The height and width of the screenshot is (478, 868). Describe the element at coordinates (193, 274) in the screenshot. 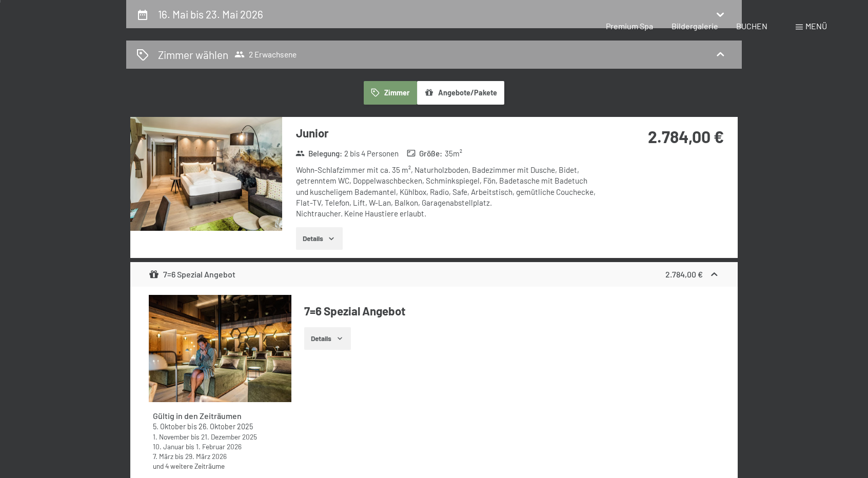

I see `div: 7=6 Spezial Angebot` at that location.